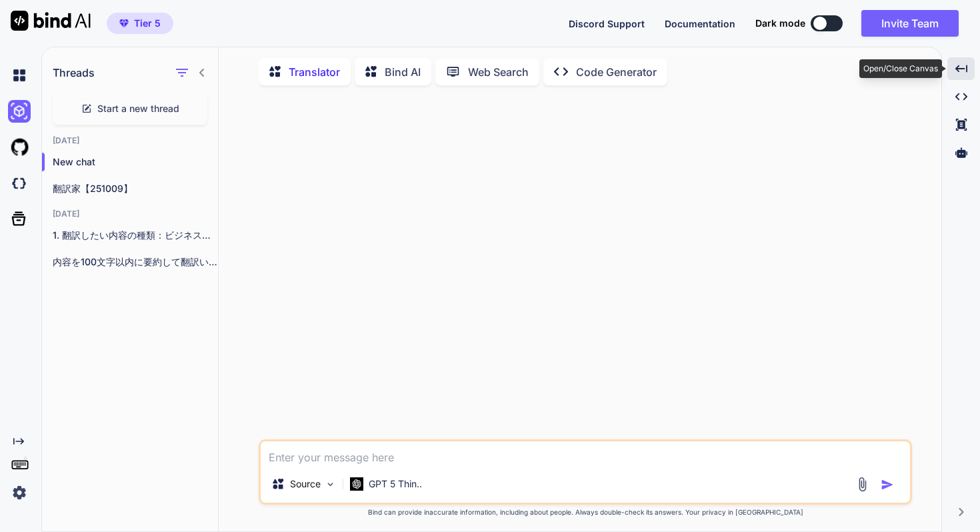 The height and width of the screenshot is (532, 980). What do you see at coordinates (305, 484) in the screenshot?
I see `p: Source` at bounding box center [305, 484].